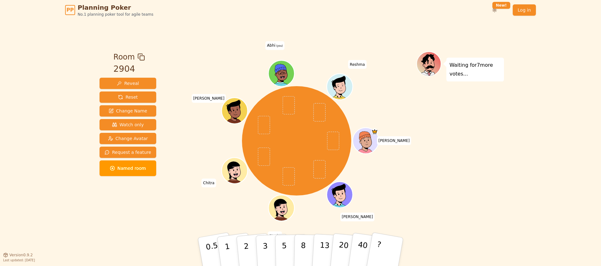  I want to click on span: Change Name, so click(128, 111).